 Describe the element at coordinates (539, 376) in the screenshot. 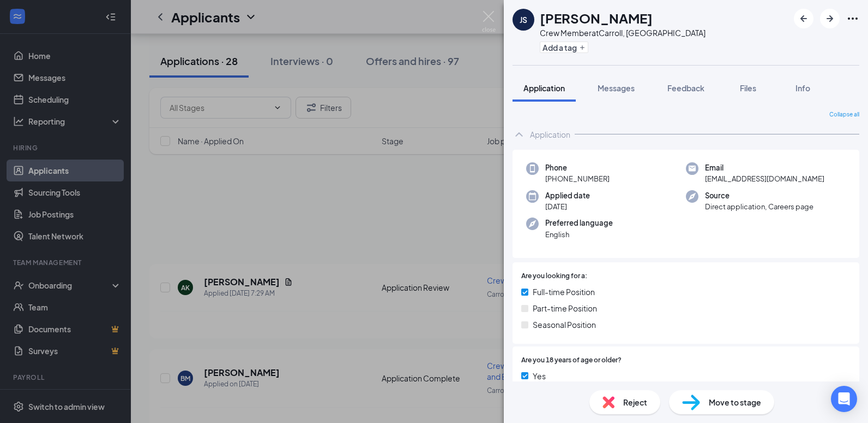

I see `span: Yes` at that location.